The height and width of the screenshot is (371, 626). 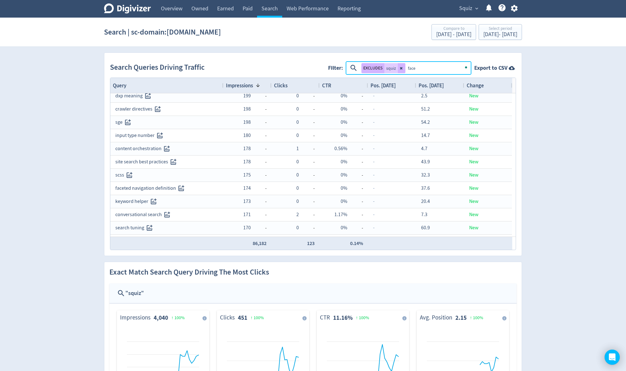 I want to click on div: Compare to, so click(x=454, y=29).